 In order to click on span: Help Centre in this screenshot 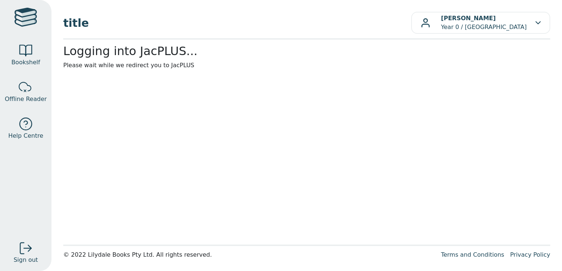, I will do `click(25, 136)`.